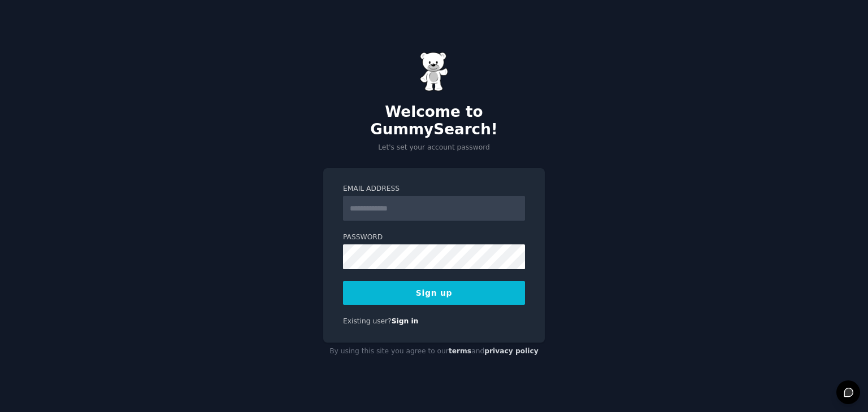 This screenshot has width=868, height=412. Describe the element at coordinates (460, 352) in the screenshot. I see `a: terms` at that location.